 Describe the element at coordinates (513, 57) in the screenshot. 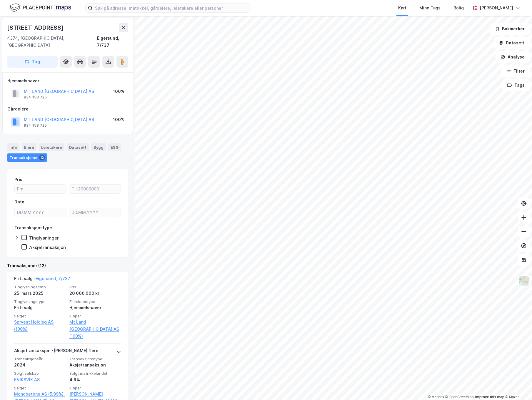

I see `button: Analyse` at that location.